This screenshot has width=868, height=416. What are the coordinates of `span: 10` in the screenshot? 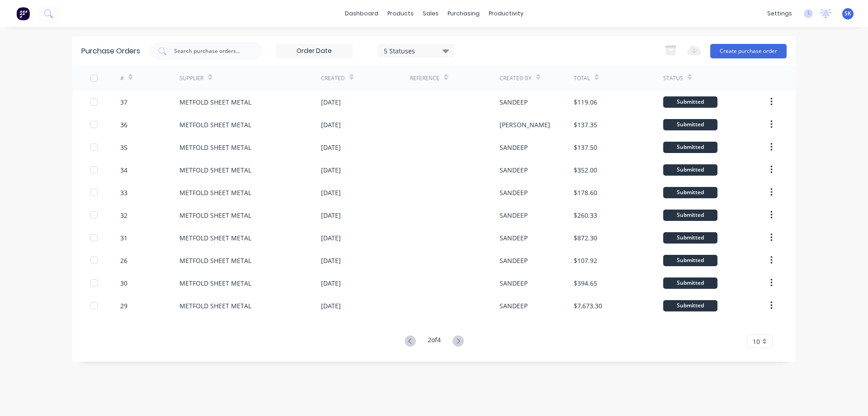 It's located at (756, 341).